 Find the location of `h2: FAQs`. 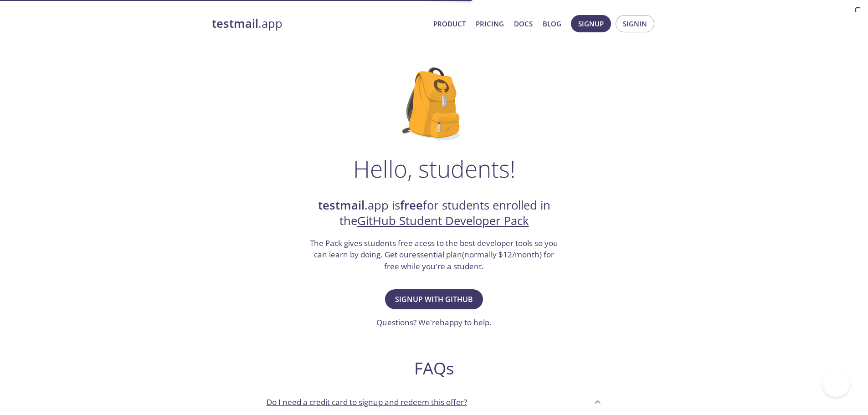

h2: FAQs is located at coordinates (434, 368).